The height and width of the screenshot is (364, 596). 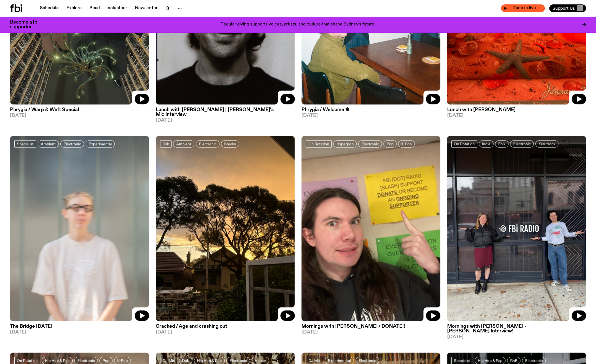 I want to click on h3: Cracked / Age and crashing out, so click(x=225, y=326).